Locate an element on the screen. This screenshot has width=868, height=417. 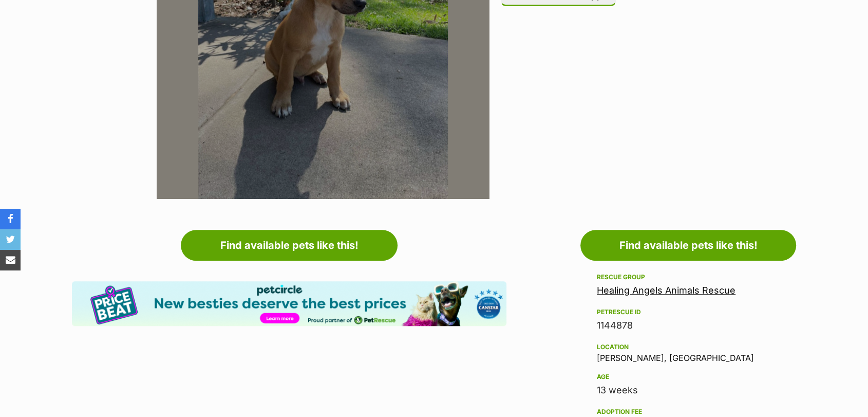
div: Location is located at coordinates (688, 347).